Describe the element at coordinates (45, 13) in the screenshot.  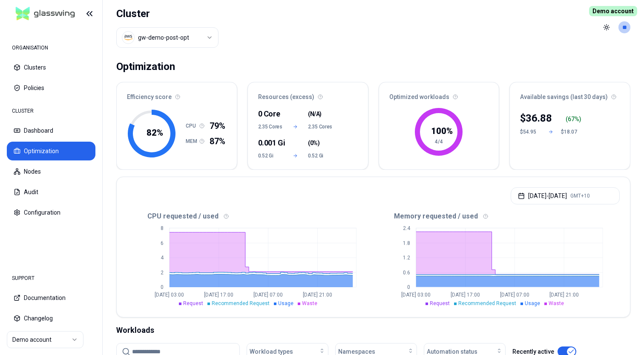
I see `img: GlassWing` at that location.